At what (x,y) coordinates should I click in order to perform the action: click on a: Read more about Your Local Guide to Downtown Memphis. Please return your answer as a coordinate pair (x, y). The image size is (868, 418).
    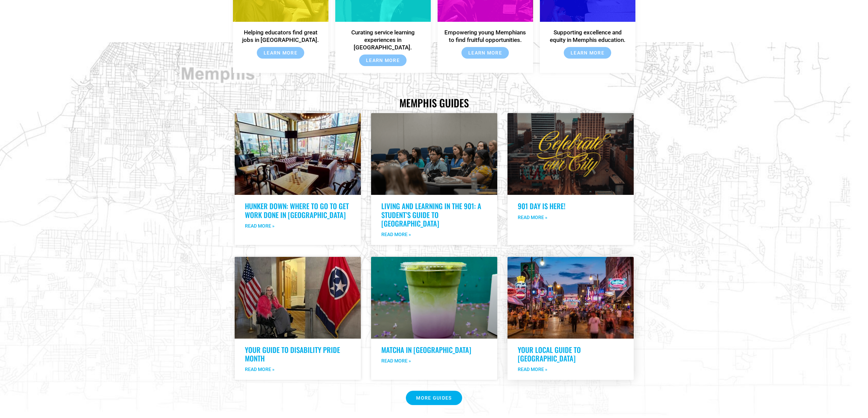
    Looking at the image, I should click on (533, 369).